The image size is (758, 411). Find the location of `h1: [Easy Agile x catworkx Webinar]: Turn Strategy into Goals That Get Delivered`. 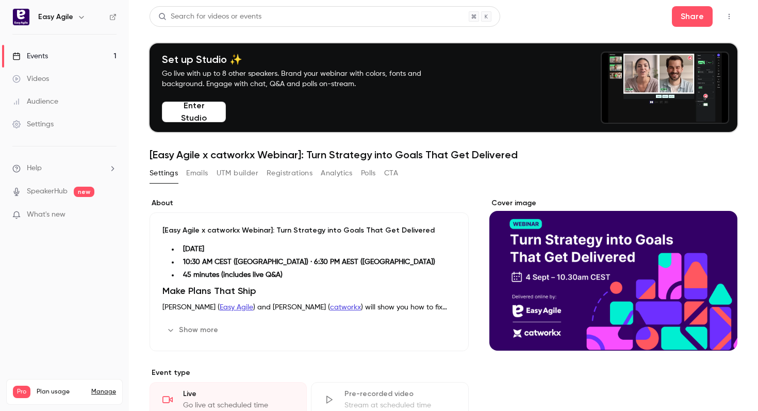

h1: [Easy Agile x catworkx Webinar]: Turn Strategy into Goals That Get Delivered is located at coordinates (444, 155).